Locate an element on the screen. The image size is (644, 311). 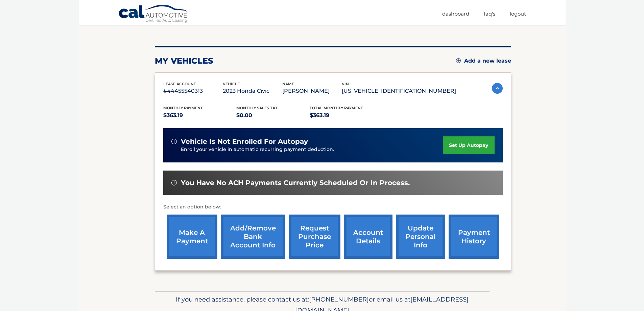
span: vehicle is located at coordinates (231, 84).